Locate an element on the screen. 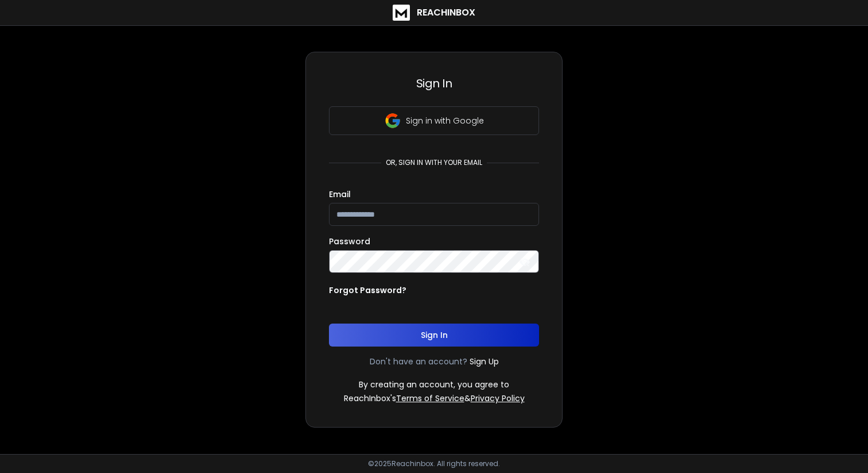 This screenshot has width=868, height=473. span: Privacy Policy is located at coordinates (498, 398).